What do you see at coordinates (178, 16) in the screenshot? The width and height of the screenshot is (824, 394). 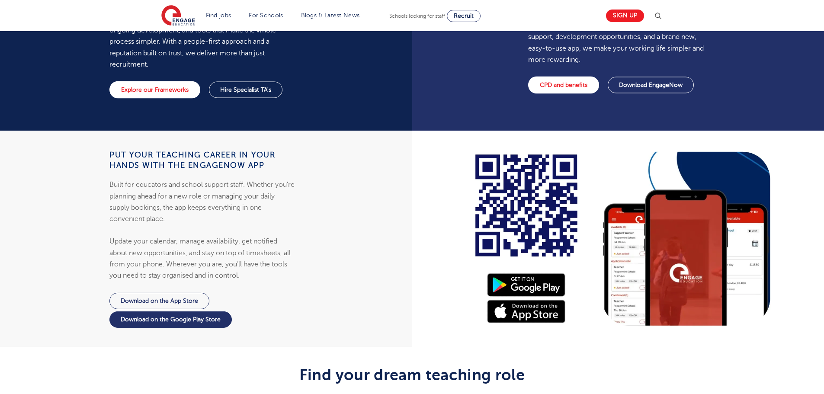 I see `img: Engage Education` at bounding box center [178, 16].